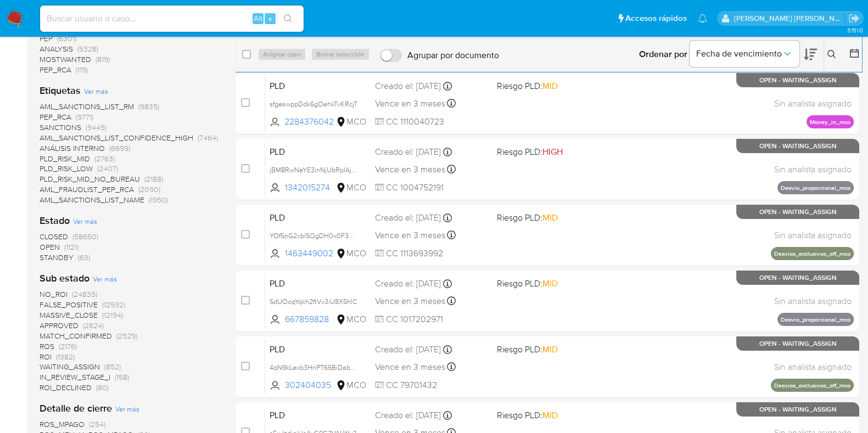  I want to click on input: Buscar usuario o caso..., so click(172, 18).